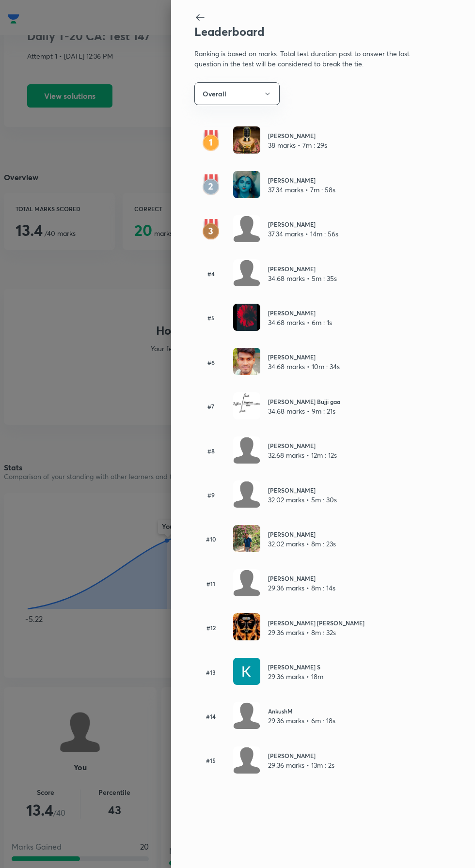  What do you see at coordinates (302, 543) in the screenshot?
I see `p: 32.02 marks • 8m : 23s` at bounding box center [302, 543].